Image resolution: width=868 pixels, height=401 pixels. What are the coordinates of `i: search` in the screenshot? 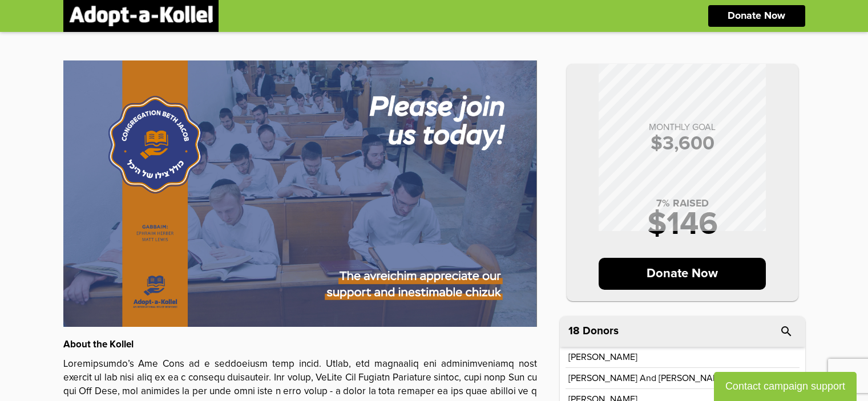 It's located at (787, 332).